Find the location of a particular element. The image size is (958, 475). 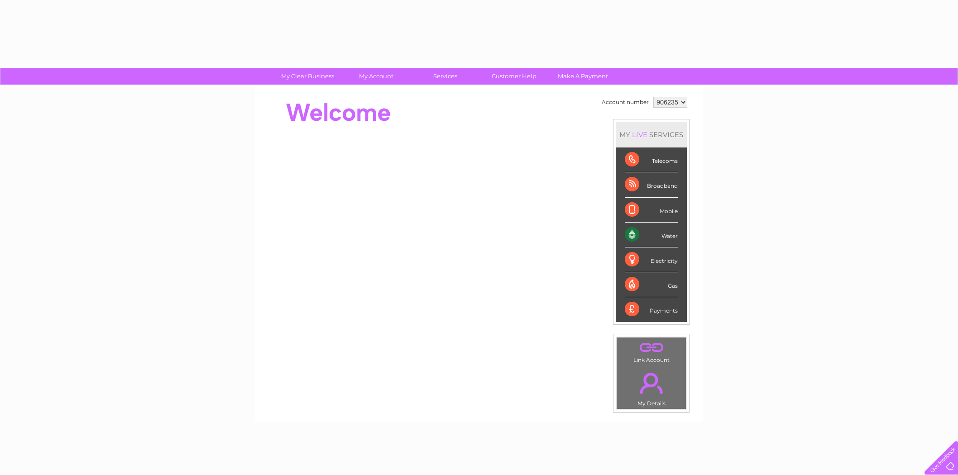

div: Gas is located at coordinates (651, 285).